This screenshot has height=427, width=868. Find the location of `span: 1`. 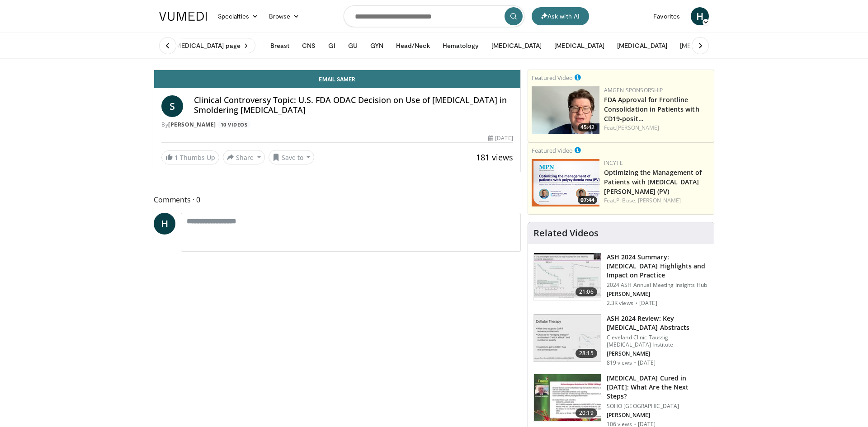

span: 1 is located at coordinates (176, 157).